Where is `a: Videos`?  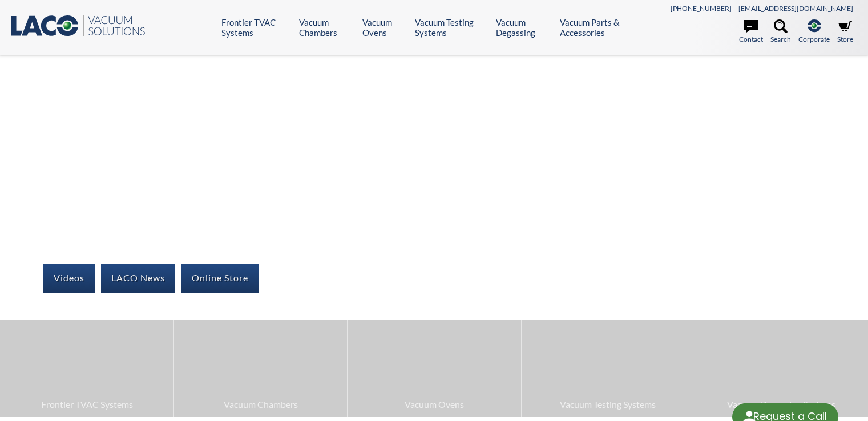
a: Videos is located at coordinates (69, 278).